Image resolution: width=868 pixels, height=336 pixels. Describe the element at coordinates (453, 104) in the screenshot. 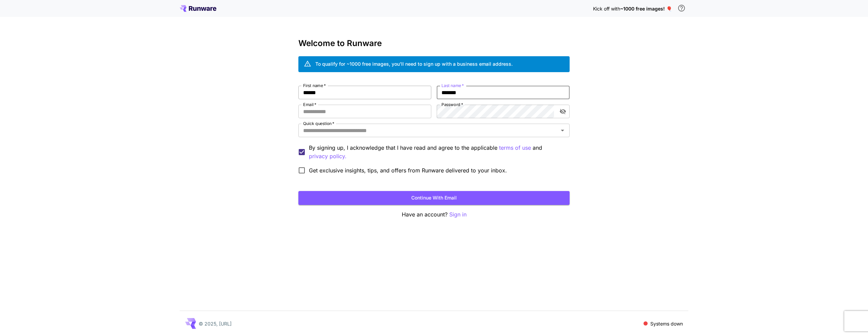

I see `label: Password` at that location.